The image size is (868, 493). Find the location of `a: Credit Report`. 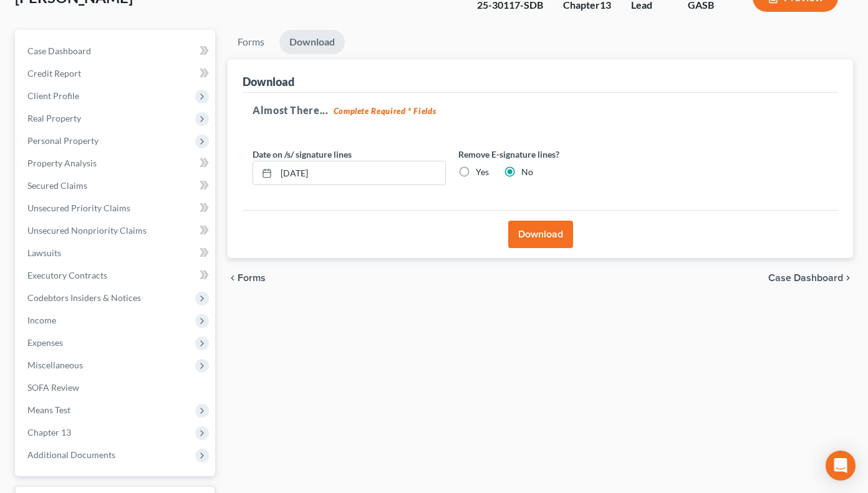

a: Credit Report is located at coordinates (116, 73).